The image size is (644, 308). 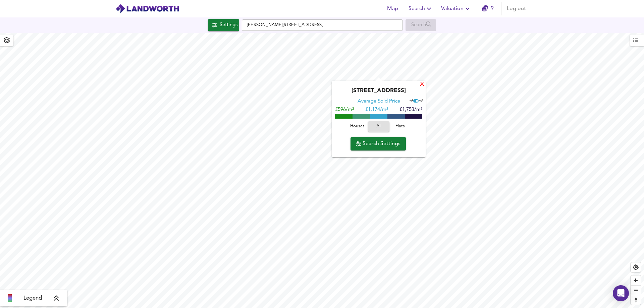 What do you see at coordinates (322, 25) in the screenshot?
I see `input: Enter a location...` at bounding box center [322, 25].